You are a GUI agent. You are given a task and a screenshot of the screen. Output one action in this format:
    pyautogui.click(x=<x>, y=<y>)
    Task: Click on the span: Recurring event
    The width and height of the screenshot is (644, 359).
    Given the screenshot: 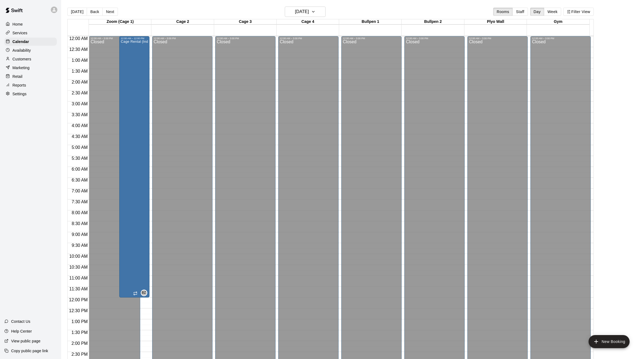 What is the action you would take?
    pyautogui.click(x=135, y=293)
    